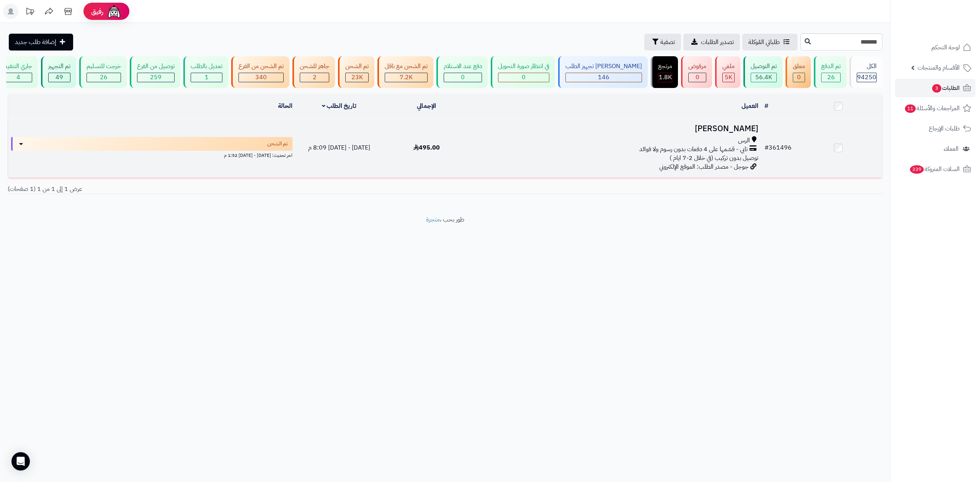 The height and width of the screenshot is (482, 980). What do you see at coordinates (693, 149) in the screenshot?
I see `span: تابي - قسّمها على 4 دفعات بدون رسوم ولا فوائد` at bounding box center [693, 149].